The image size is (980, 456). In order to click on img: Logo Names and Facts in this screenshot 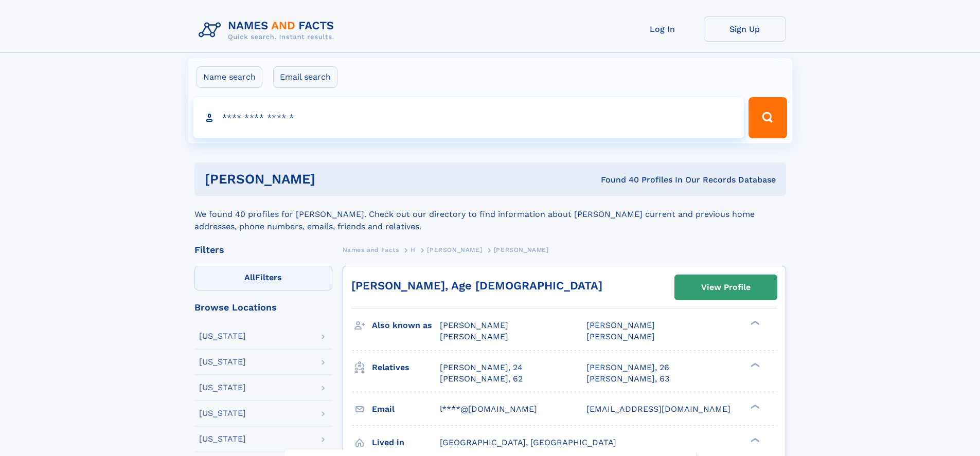, I will do `click(268, 31)`.